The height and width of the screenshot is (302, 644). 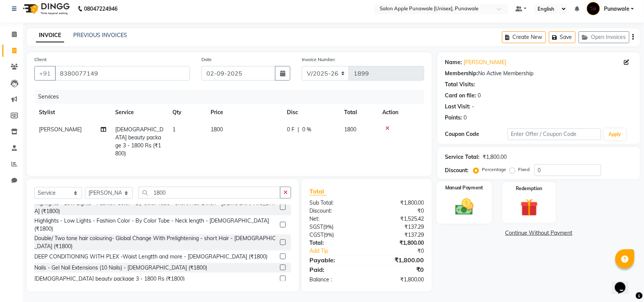 What do you see at coordinates (307, 130) in the screenshot?
I see `span: 0 %` at bounding box center [307, 130].